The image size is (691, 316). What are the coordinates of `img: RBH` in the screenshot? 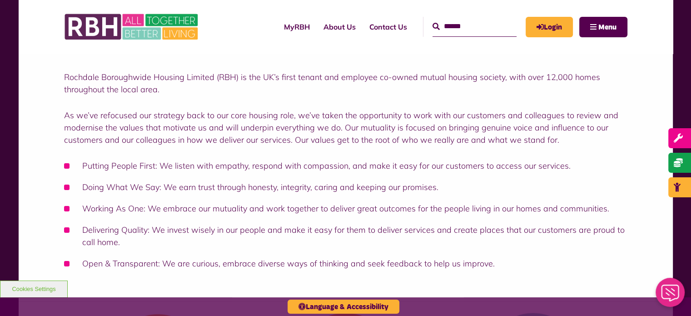 It's located at (132, 27).